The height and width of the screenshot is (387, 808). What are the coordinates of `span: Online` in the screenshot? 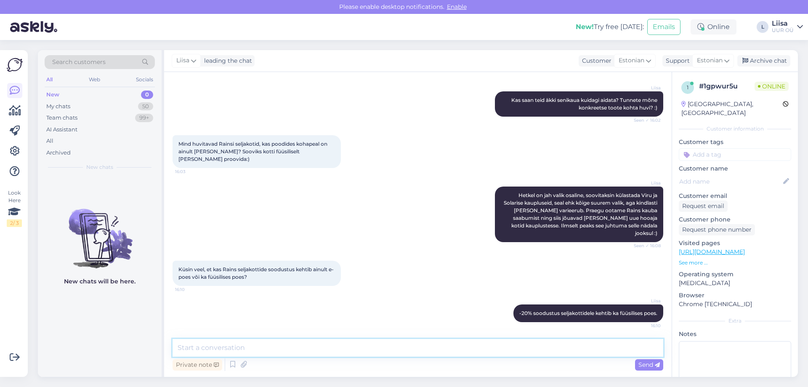 It's located at (771, 86).